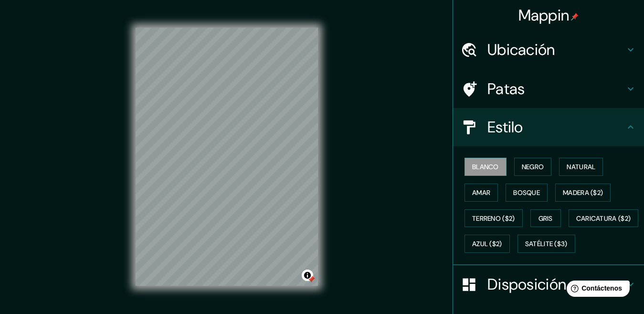 The height and width of the screenshot is (314, 644). What do you see at coordinates (548, 284) in the screenshot?
I see `div: Disposición` at bounding box center [548, 284].